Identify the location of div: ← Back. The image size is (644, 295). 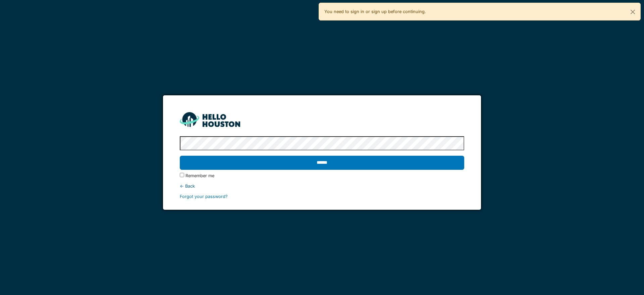
(322, 186).